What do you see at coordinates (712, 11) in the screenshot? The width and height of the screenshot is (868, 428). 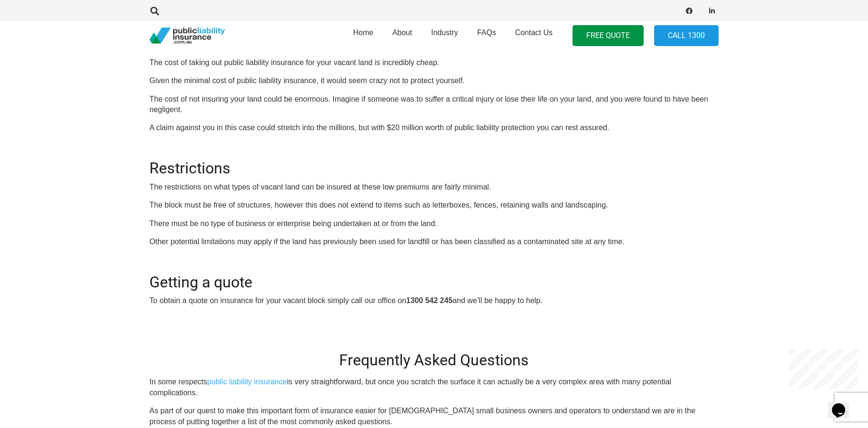 I see `a: LinkedIn` at bounding box center [712, 11].